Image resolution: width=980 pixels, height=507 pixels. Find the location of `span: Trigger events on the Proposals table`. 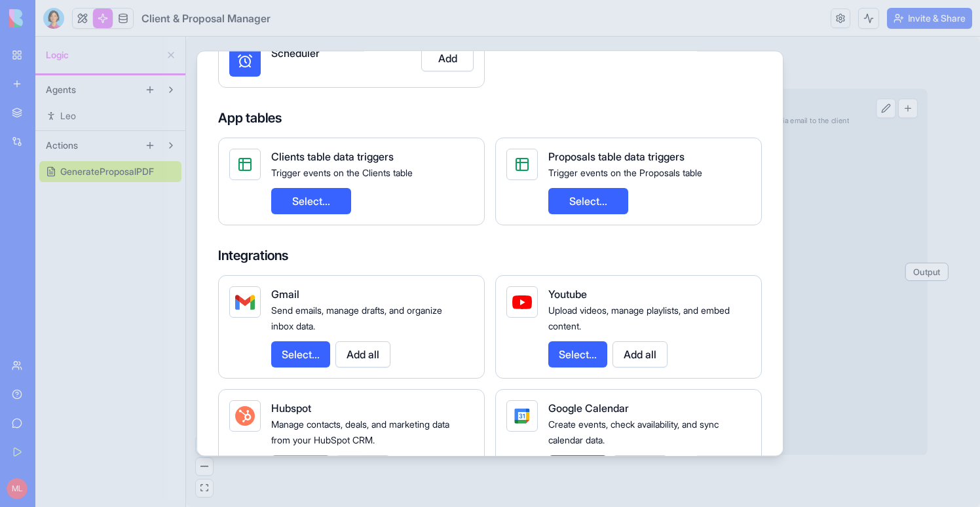

span: Trigger events on the Proposals table is located at coordinates (625, 172).